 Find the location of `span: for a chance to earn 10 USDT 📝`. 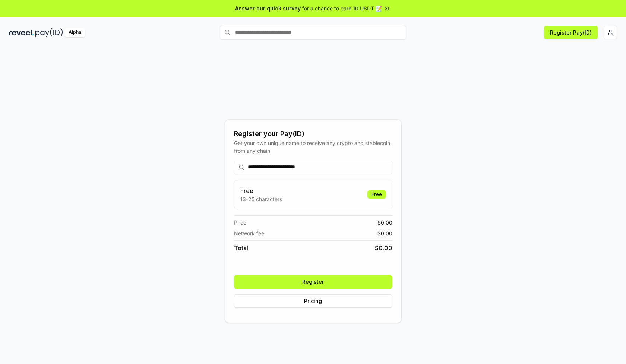

span: for a chance to earn 10 USDT 📝 is located at coordinates (342, 8).